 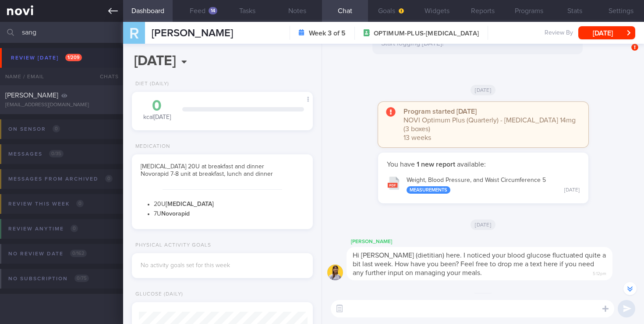 What do you see at coordinates (74, 57) in the screenshot?
I see `span: 1 / 209` at bounding box center [74, 57].